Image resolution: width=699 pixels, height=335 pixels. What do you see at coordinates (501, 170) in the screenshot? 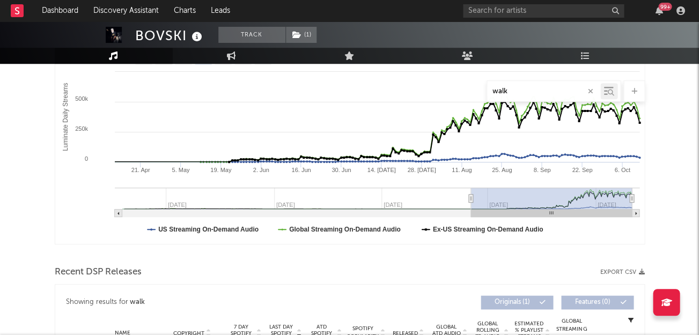
I see `text: 25. Aug` at bounding box center [501, 170].